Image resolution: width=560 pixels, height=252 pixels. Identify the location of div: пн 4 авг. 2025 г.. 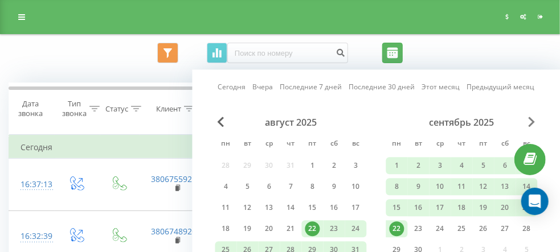
(226, 187).